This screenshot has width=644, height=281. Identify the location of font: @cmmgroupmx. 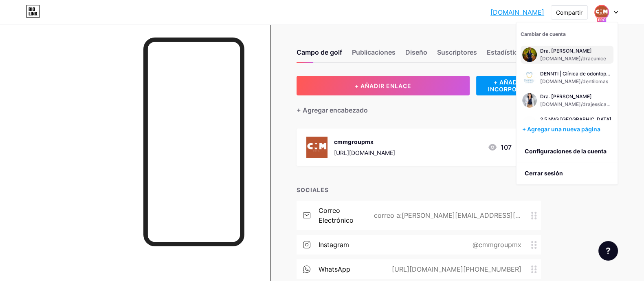
(497, 245).